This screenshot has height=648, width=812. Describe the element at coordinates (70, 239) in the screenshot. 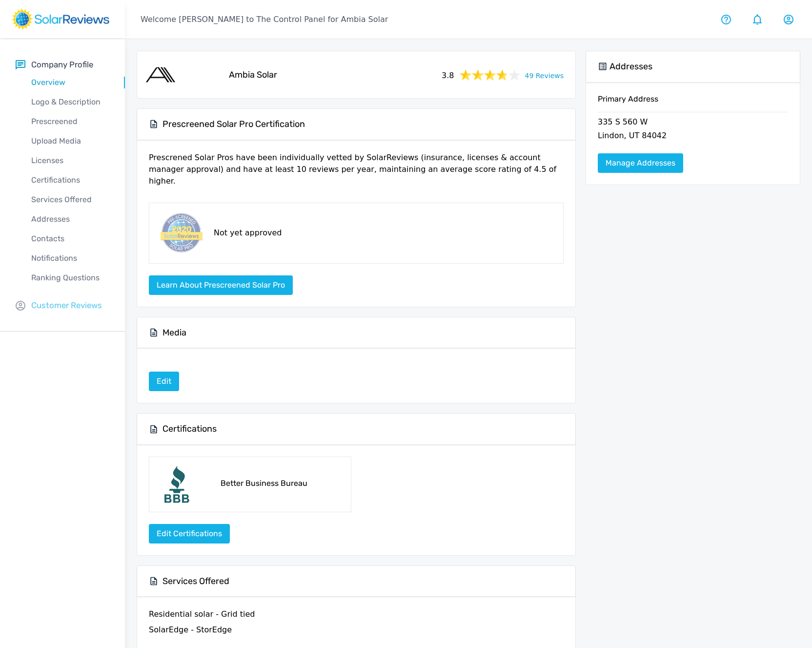

I see `p: Contacts` at that location.